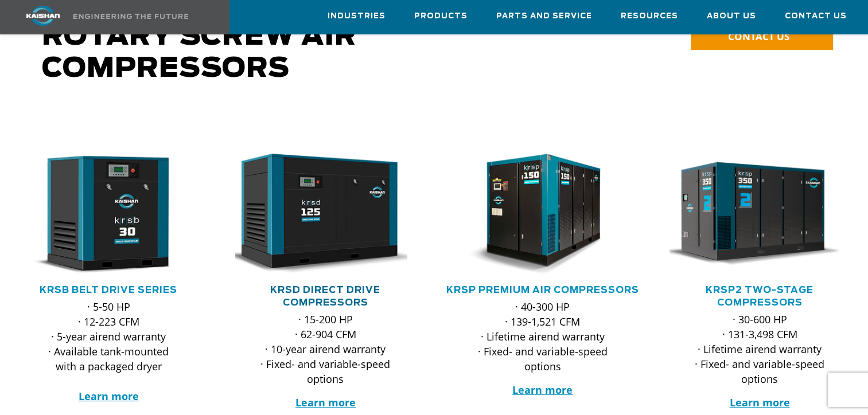 The width and height of the screenshot is (868, 415). I want to click on a: Contact Us, so click(815, 16).